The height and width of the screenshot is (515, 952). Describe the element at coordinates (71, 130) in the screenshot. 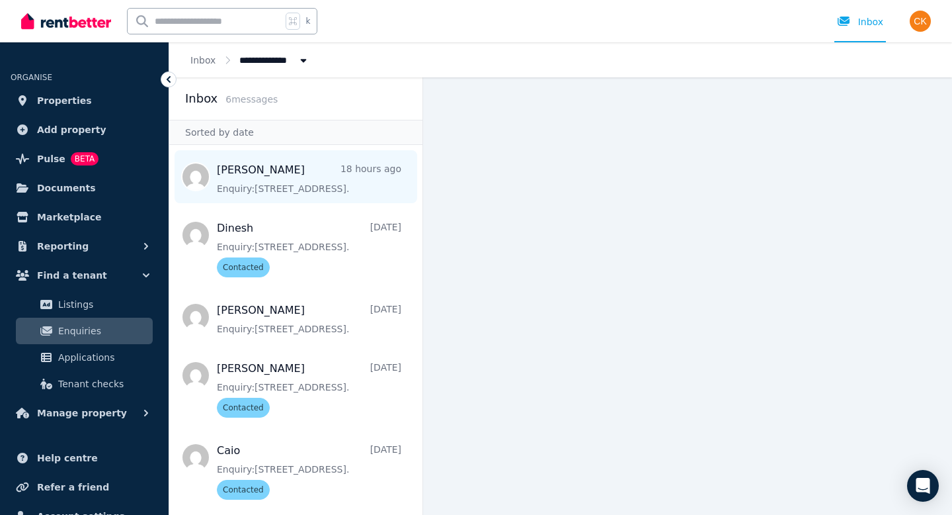

I see `span: Add property` at that location.